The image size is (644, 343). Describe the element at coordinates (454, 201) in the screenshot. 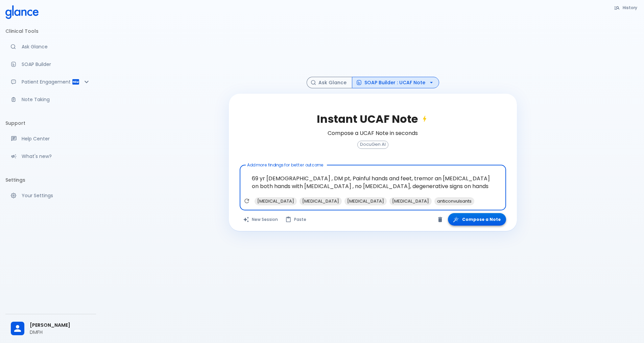

I see `div: anticonvulsants` at that location.